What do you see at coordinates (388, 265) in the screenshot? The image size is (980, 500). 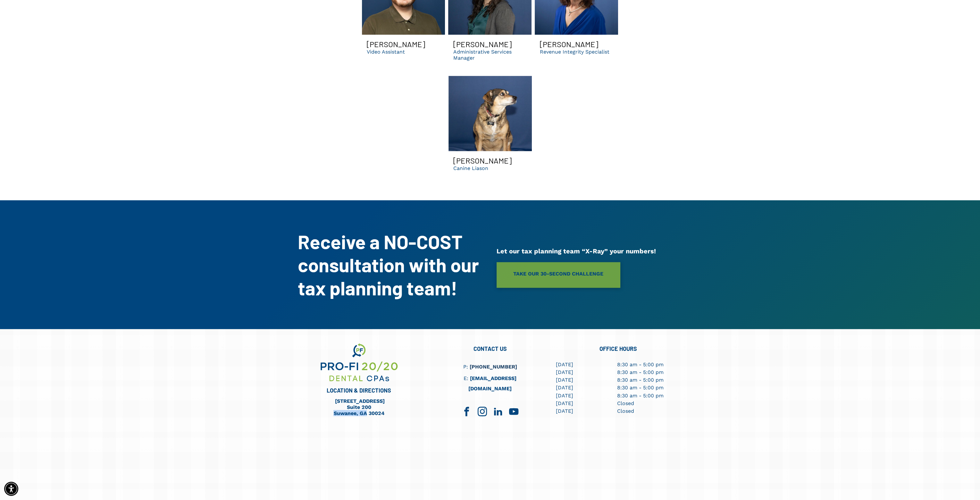 I see `strong: Receive a NO-COST consultation with our tax planning team!` at bounding box center [388, 265].